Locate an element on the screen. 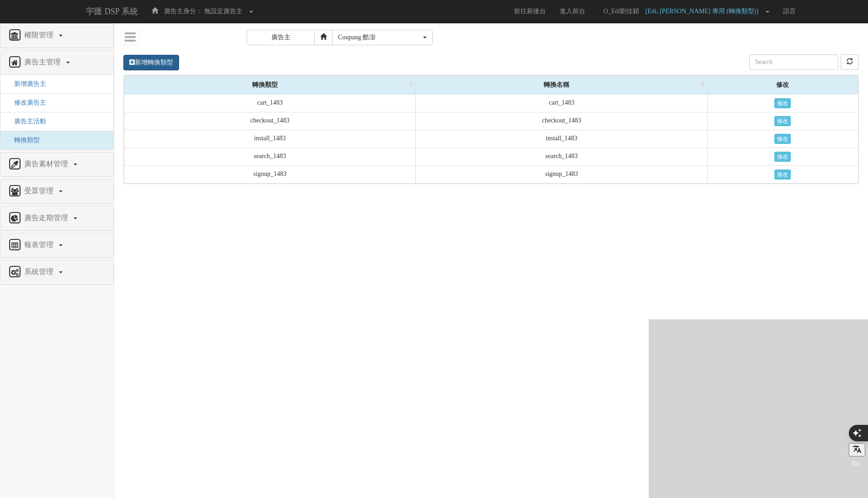 Image resolution: width=868 pixels, height=498 pixels. div: Coupang 酷澎 is located at coordinates (379, 38).